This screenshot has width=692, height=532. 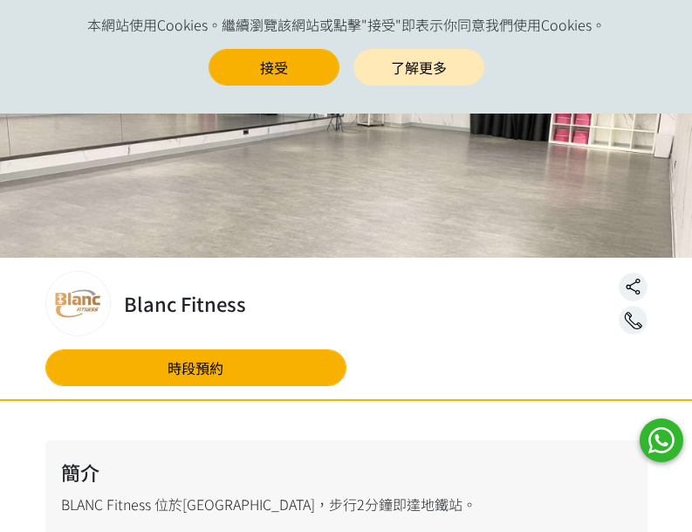 What do you see at coordinates (347, 471) in the screenshot?
I see `h2: 簡介` at bounding box center [347, 471].